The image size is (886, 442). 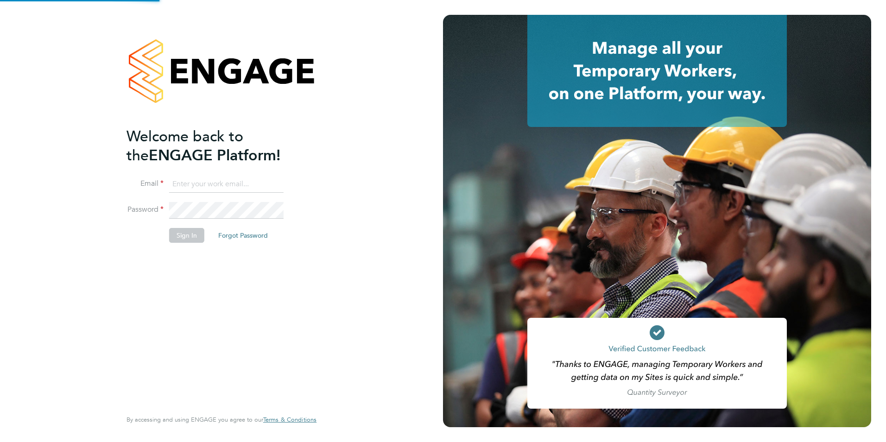 I want to click on label: Email, so click(x=145, y=183).